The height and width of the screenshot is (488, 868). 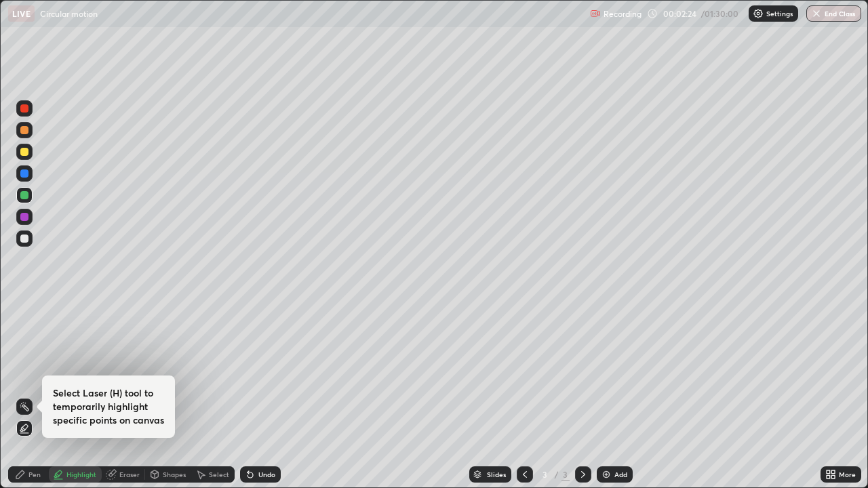 What do you see at coordinates (35, 475) in the screenshot?
I see `div: Pen` at bounding box center [35, 475].